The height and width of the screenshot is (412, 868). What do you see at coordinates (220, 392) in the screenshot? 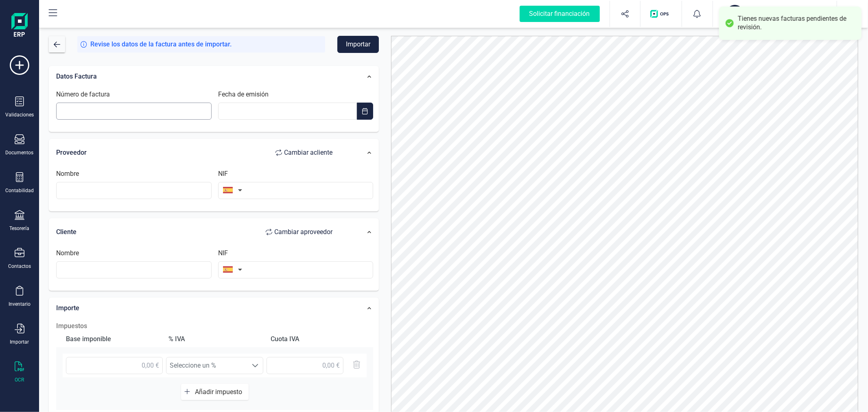
I see `span: Añadir impuesto` at bounding box center [220, 392].